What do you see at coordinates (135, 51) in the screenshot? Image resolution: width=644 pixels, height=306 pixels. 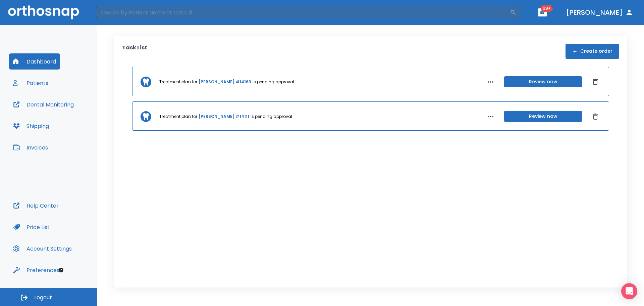 I see `p: Task List` at bounding box center [135, 51].